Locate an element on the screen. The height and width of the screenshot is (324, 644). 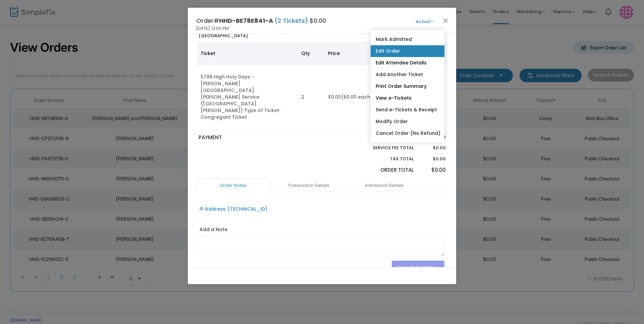
a: Transaction Details is located at coordinates (309, 186).